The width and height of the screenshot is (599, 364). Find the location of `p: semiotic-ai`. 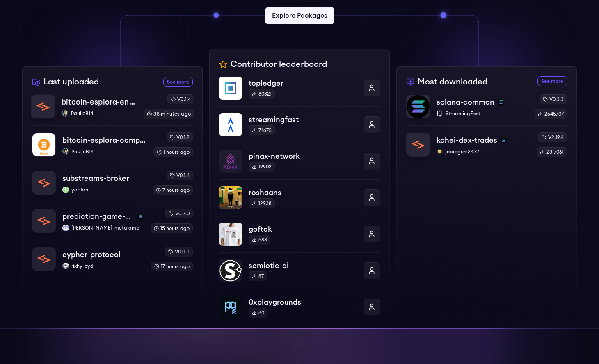

p: semiotic-ai is located at coordinates (303, 266).